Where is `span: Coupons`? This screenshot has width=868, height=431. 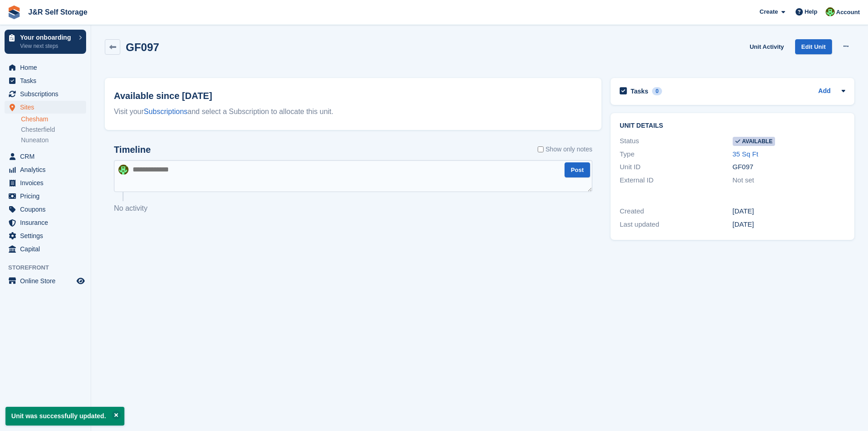
span: Coupons is located at coordinates (47, 209).